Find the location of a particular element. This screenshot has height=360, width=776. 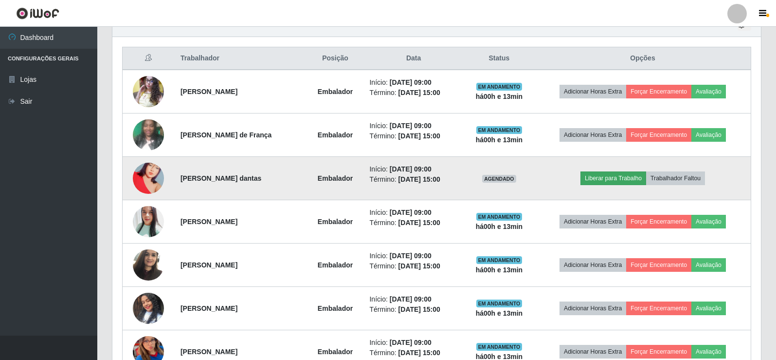

span: AGENDADO is located at coordinates (499, 179).